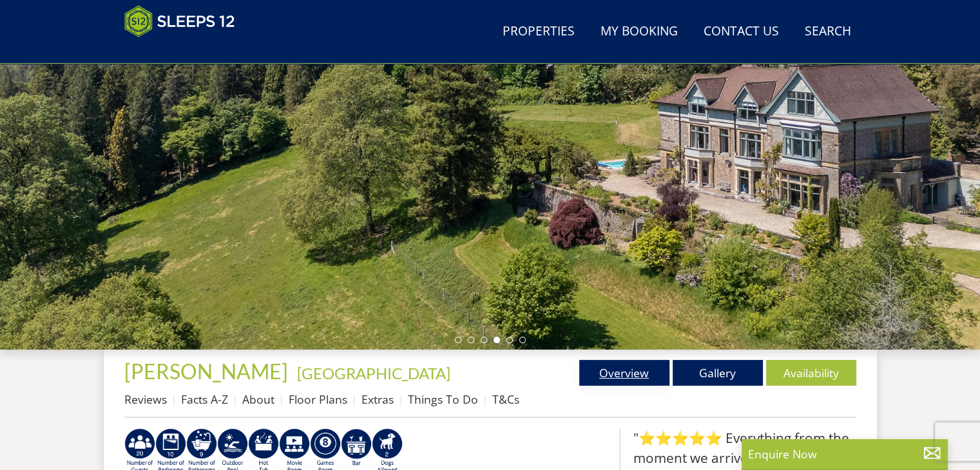 Image resolution: width=980 pixels, height=470 pixels. What do you see at coordinates (718, 373) in the screenshot?
I see `a: Gallery` at bounding box center [718, 373].